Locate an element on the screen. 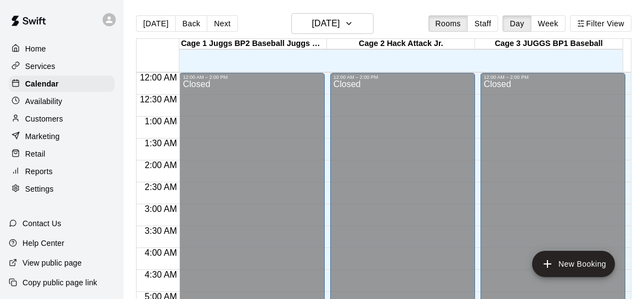  p: Settings is located at coordinates (40, 189).